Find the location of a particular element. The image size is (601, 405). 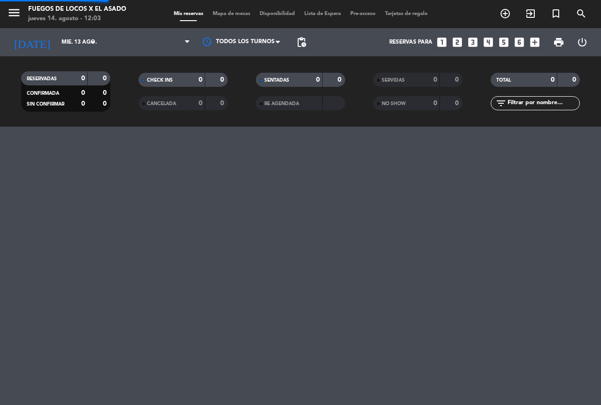

span: TOTAL is located at coordinates (503, 80).